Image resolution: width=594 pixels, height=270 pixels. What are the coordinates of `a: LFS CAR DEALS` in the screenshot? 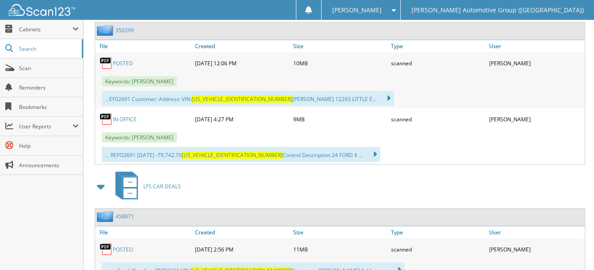 It's located at (145, 187).